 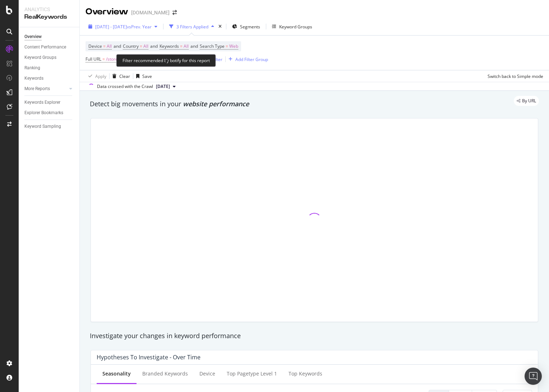 I want to click on span: Keywords, so click(x=169, y=46).